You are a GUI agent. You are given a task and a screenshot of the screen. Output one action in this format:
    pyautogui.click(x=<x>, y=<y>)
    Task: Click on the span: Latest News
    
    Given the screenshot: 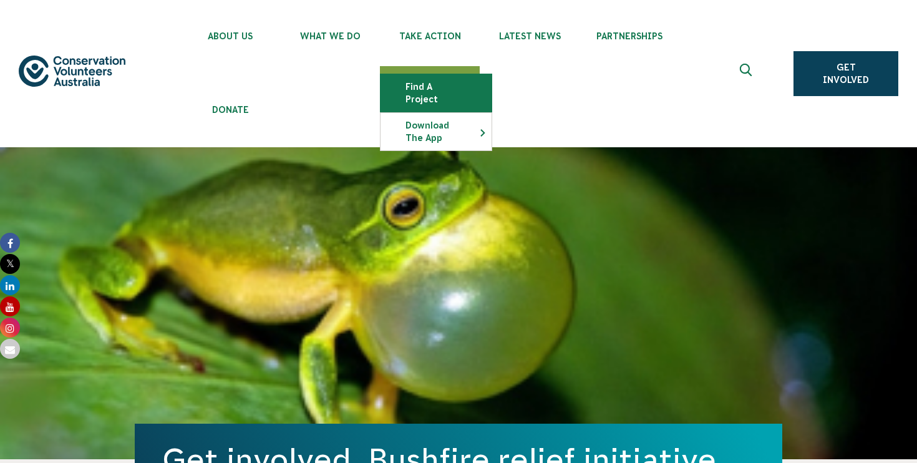 What is the action you would take?
    pyautogui.click(x=529, y=36)
    